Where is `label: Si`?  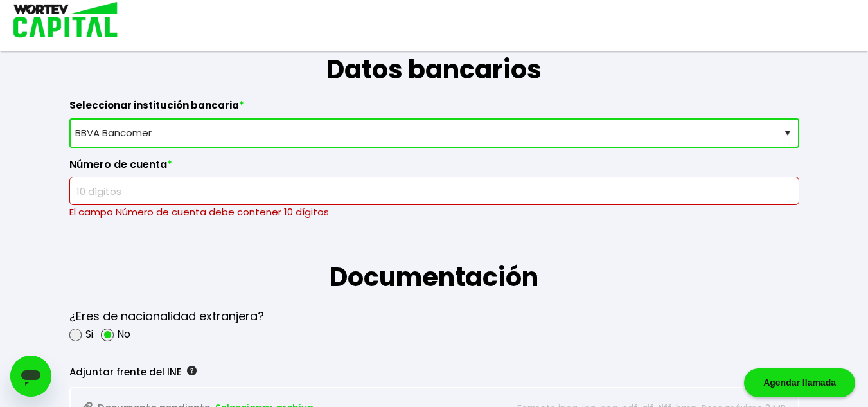 label: Si is located at coordinates (89, 334).